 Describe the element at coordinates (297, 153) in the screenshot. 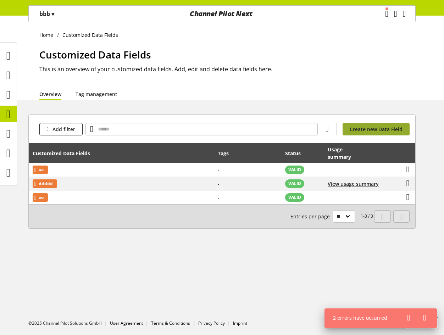

I see `div: Status` at that location.